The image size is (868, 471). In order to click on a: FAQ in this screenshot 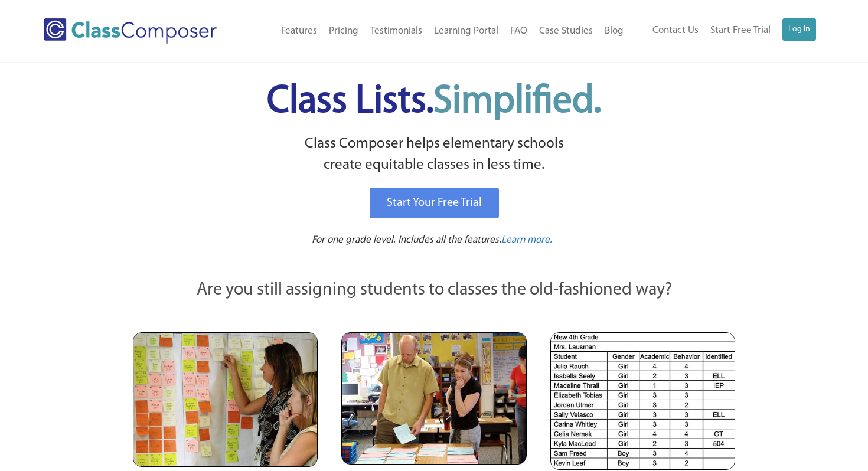, I will do `click(518, 31)`.